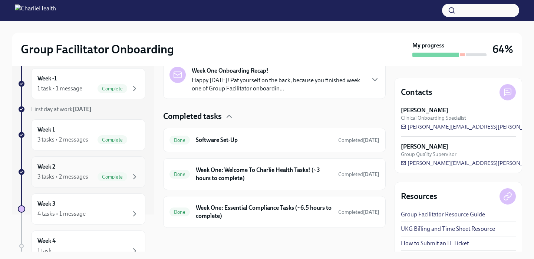 The image size is (534, 259). Describe the element at coordinates (46, 167) in the screenshot. I see `h6: Week 2` at that location.